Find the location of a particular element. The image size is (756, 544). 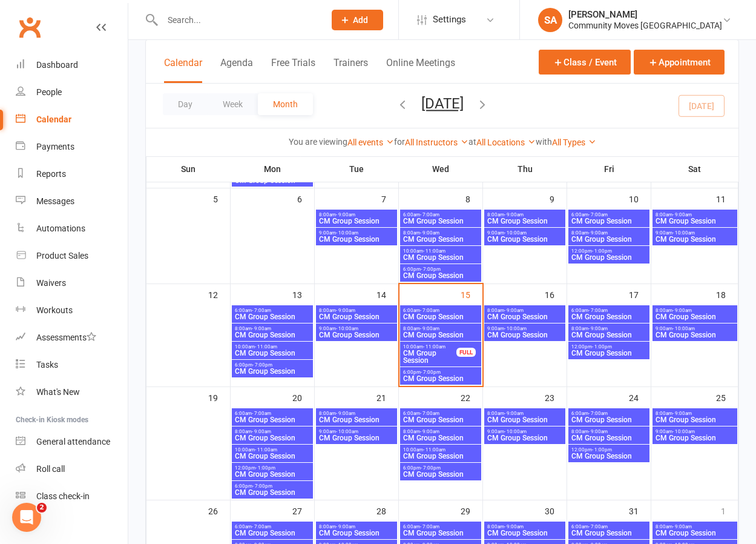

span: Add is located at coordinates (360, 20).